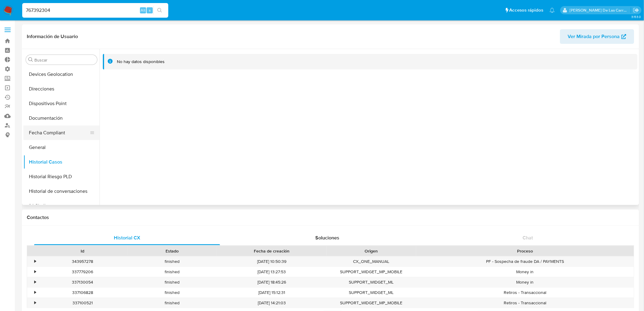  Describe the element at coordinates (636, 10) in the screenshot. I see `a: Salir` at that location.